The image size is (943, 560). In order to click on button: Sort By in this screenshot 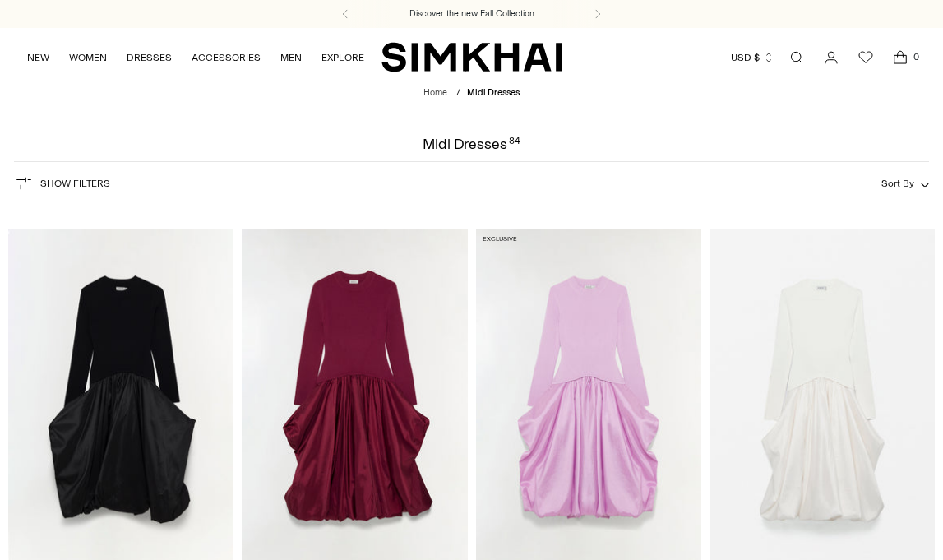, I will do `click(906, 183)`.